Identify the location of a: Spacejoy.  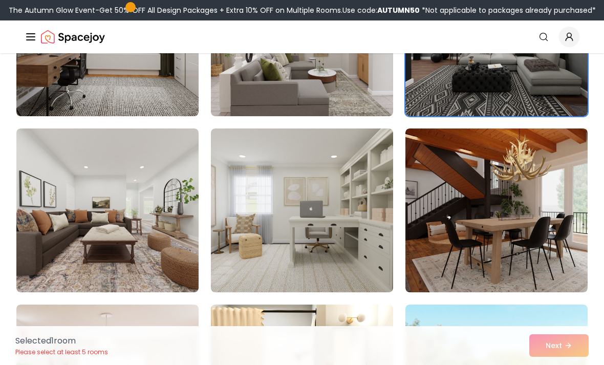
(73, 37).